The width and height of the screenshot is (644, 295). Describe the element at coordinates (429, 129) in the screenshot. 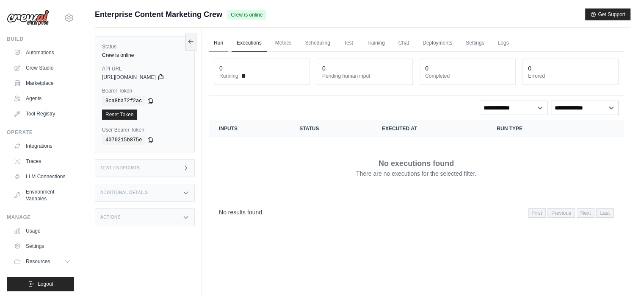

I see `th: Executed at` at that location.